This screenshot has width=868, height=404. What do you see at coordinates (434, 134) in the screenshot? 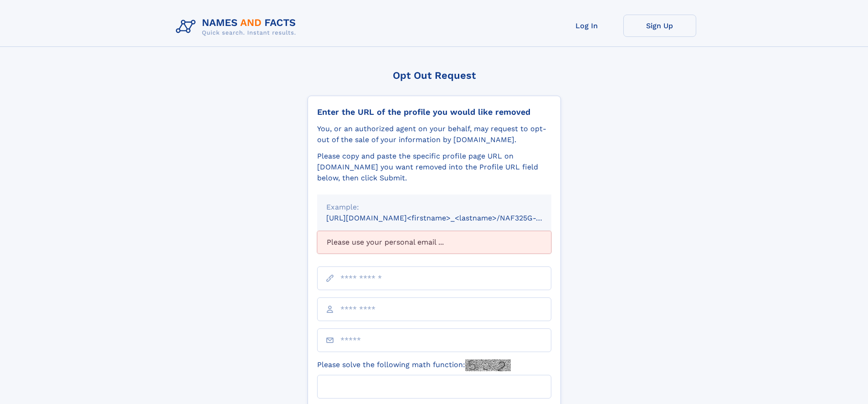
I see `div: You, or an authorized agent on your behalf, may request to opt-out of the sale of your informatio...` at bounding box center [434, 134].